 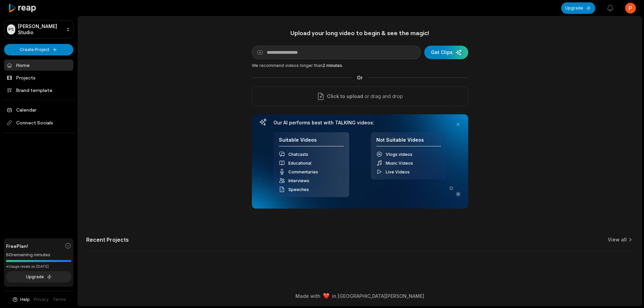 I want to click on button: Get Clips, so click(x=446, y=52).